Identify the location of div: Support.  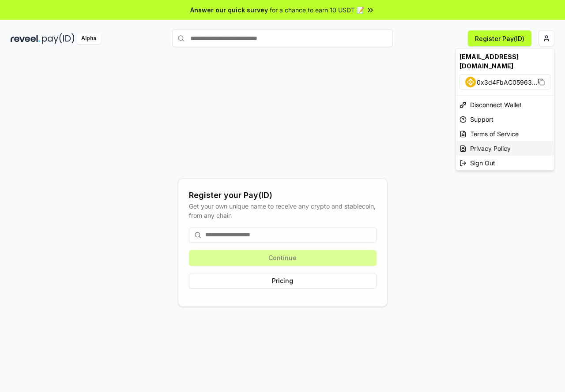
(505, 119).